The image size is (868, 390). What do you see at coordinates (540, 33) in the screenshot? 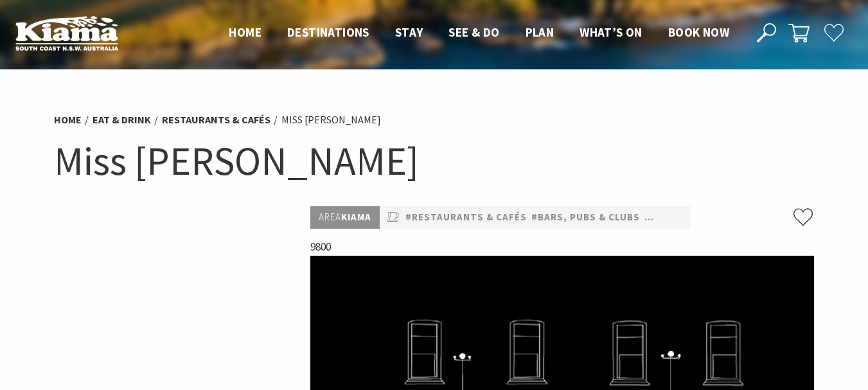
I see `a: Plan` at bounding box center [540, 33].